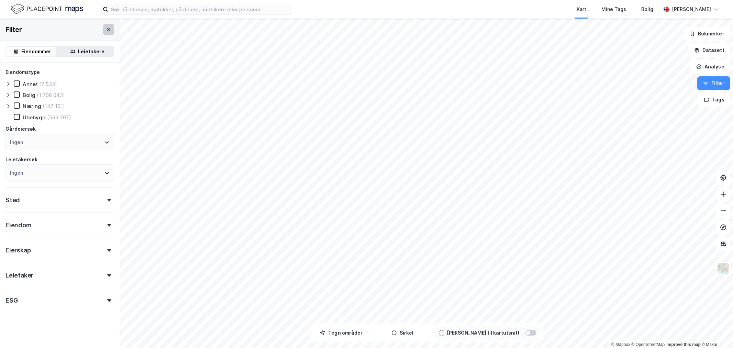 The image size is (733, 348). I want to click on button: Sirkel, so click(402, 332).